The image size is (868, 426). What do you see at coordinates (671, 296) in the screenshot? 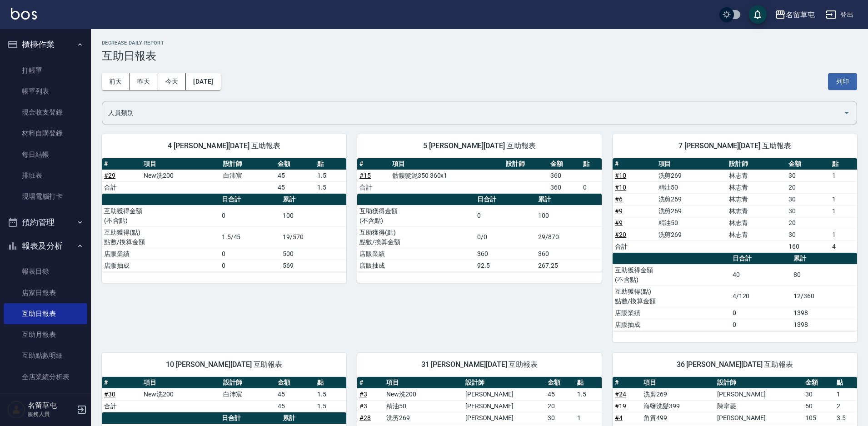
I see `td: 互助獲得(點) 點數/換算金額` at bounding box center [671, 296].